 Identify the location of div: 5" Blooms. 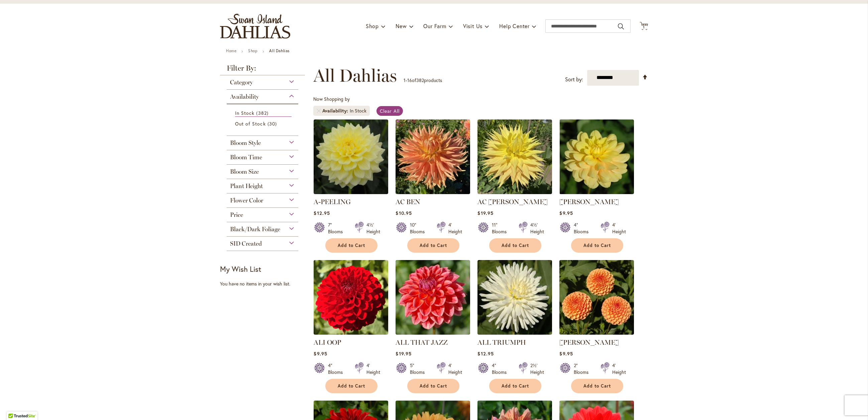
(419, 369).